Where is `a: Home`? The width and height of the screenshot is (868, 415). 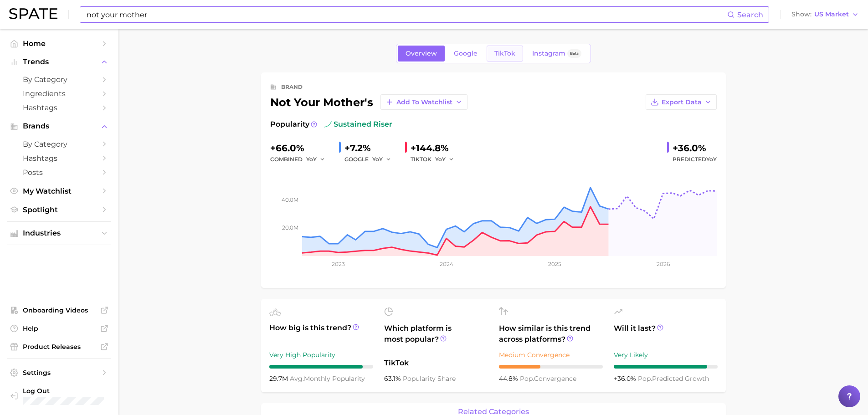 a: Home is located at coordinates (59, 43).